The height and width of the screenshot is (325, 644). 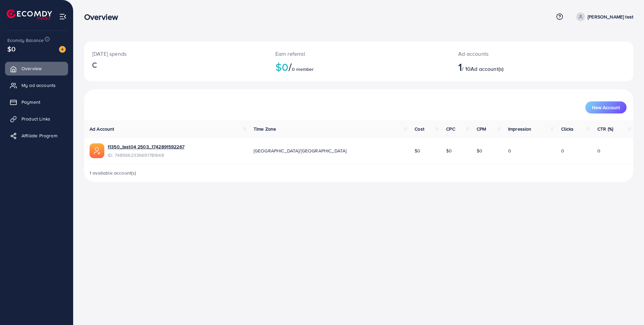 I want to click on span: CPC, so click(x=450, y=128).